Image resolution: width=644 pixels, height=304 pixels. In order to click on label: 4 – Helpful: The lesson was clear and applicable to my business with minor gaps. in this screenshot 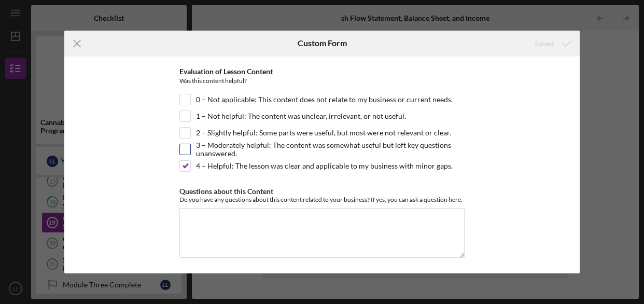, I will do `click(324, 166)`.